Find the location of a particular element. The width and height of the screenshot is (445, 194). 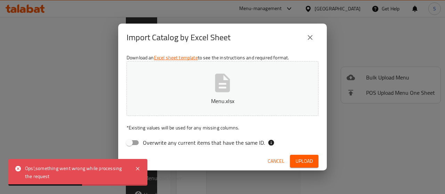

span: Overwrite any current items that have the same ID. is located at coordinates (204, 143).